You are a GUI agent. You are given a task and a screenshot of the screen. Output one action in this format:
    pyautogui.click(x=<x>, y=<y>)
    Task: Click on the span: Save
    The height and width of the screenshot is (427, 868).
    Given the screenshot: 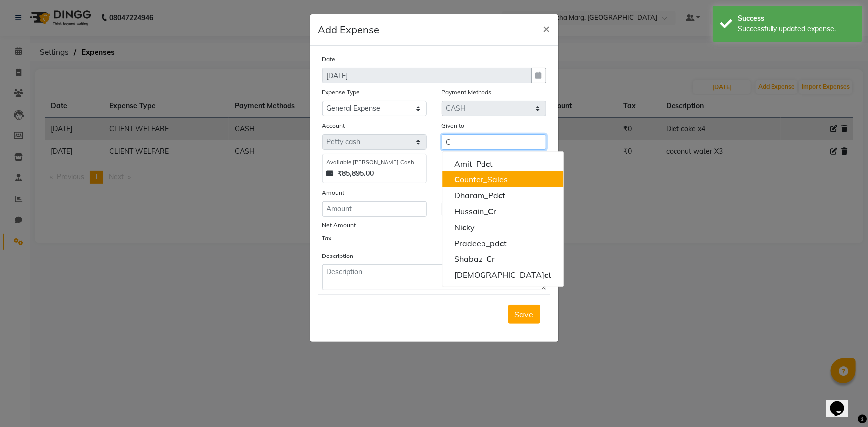 What is the action you would take?
    pyautogui.click(x=524, y=314)
    